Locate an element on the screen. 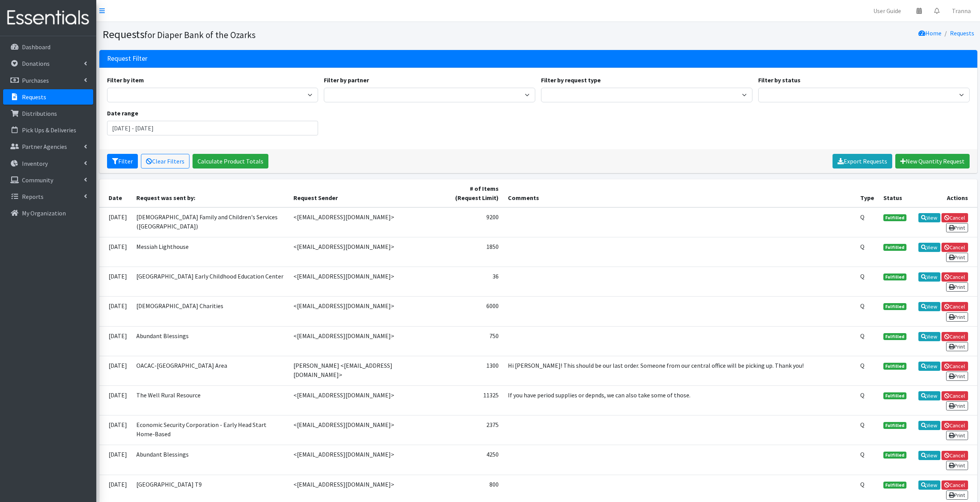 The height and width of the screenshot is (502, 980). td: The Well Rural Resource is located at coordinates (211, 401).